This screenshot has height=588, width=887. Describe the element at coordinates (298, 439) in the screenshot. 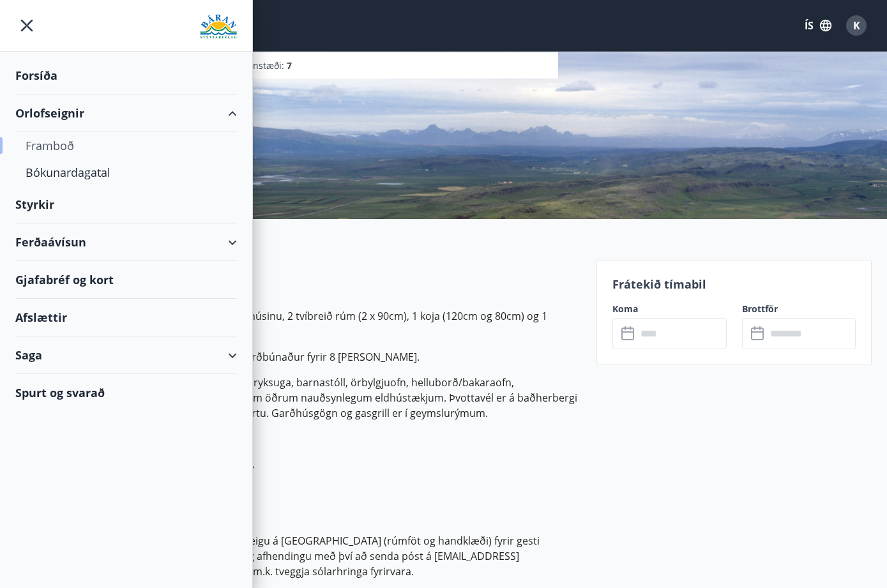

I see `p: Róluvöllur og leiktæki eru á svæðinu.` at that location.